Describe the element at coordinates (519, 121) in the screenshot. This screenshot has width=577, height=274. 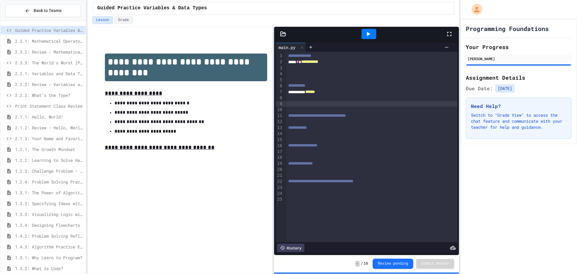
I see `p: Switch to "Grade View" to access the chat feature and communicate with your teacher for help and ...` at that location.